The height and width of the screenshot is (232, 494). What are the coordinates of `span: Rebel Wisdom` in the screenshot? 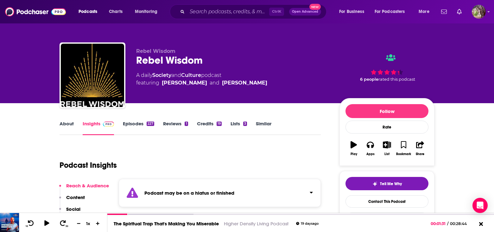 It's located at (156, 51).